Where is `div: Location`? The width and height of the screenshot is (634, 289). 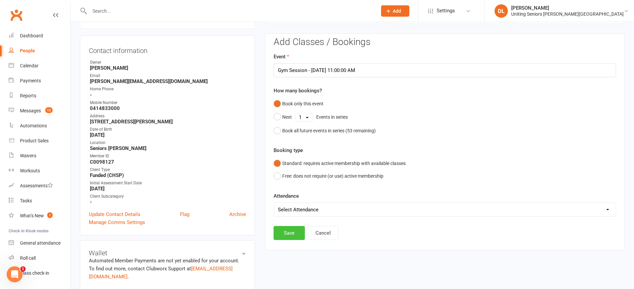 div: Location is located at coordinates (168, 142).